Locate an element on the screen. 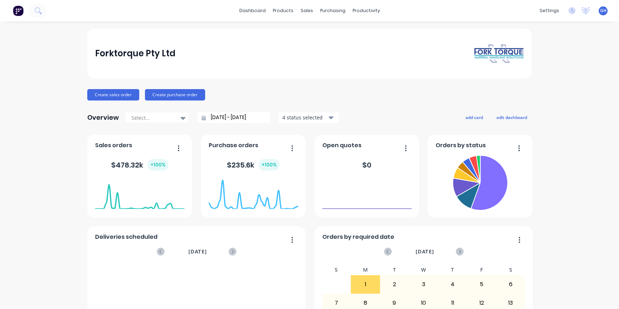 The width and height of the screenshot is (619, 309). div: settings is located at coordinates (549, 11).